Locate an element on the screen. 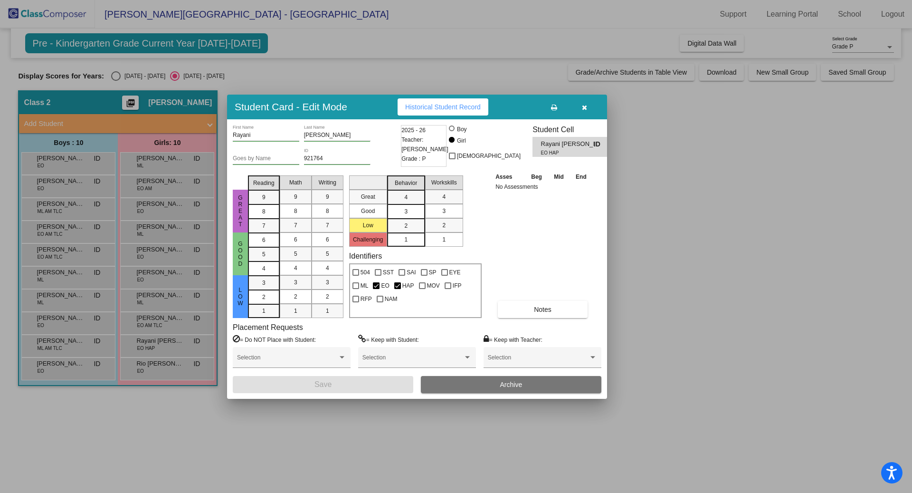  td: No Assessments is located at coordinates (543, 187).